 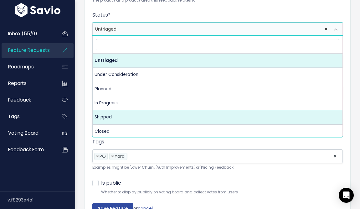 I want to click on img: logo-white.9d6f32f41409.svg, so click(x=38, y=10).